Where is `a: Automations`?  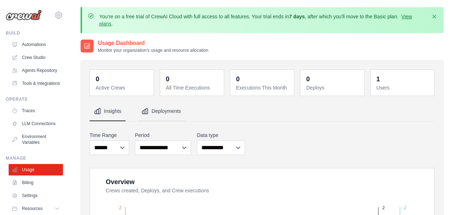
a: Automations is located at coordinates (36, 45).